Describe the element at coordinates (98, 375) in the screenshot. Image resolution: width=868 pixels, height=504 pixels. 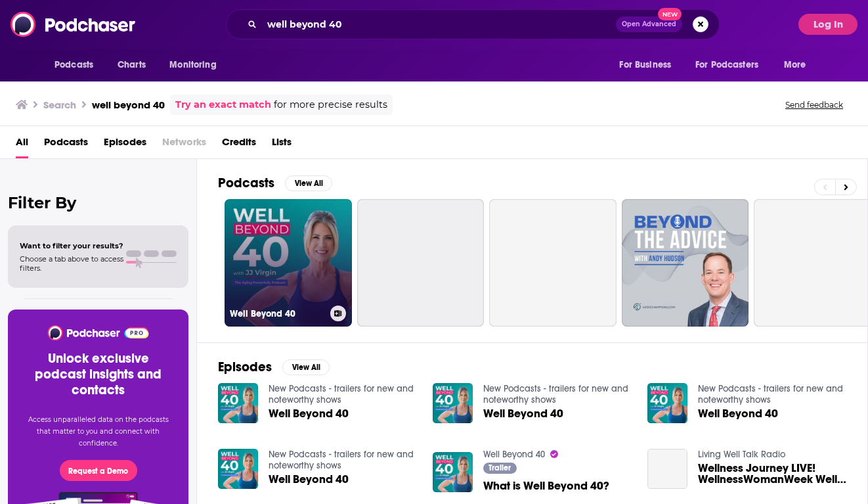
I see `h3: Unlock exclusive podcast insights and contacts` at that location.